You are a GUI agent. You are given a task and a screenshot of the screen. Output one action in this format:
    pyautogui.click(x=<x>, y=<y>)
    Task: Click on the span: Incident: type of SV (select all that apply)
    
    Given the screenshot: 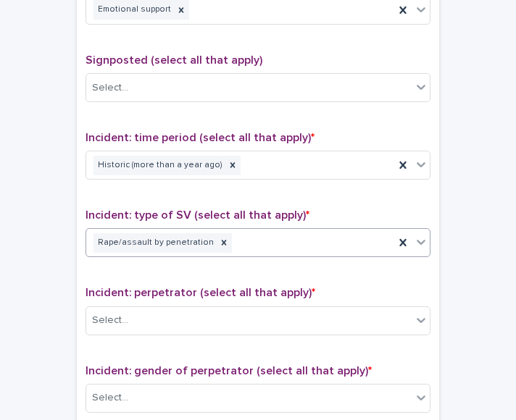 What is the action you would take?
    pyautogui.click(x=197, y=215)
    